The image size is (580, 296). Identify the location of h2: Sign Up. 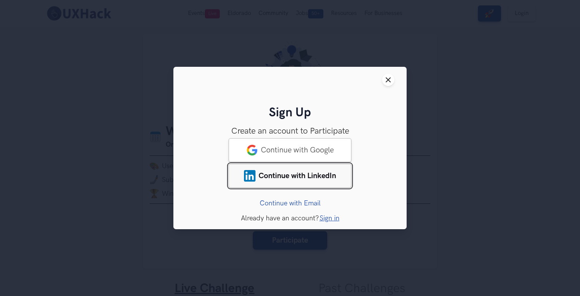
(290, 113).